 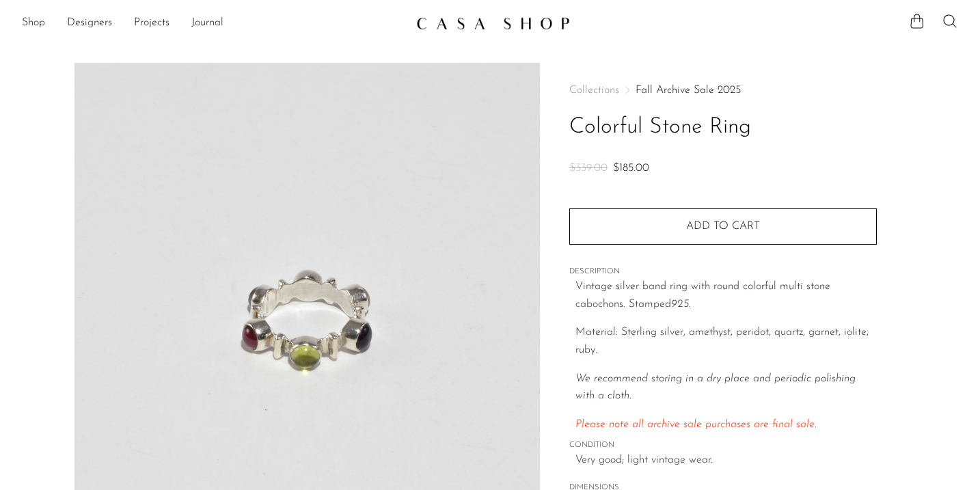 What do you see at coordinates (723, 226) in the screenshot?
I see `span: Add to cart` at bounding box center [723, 226].